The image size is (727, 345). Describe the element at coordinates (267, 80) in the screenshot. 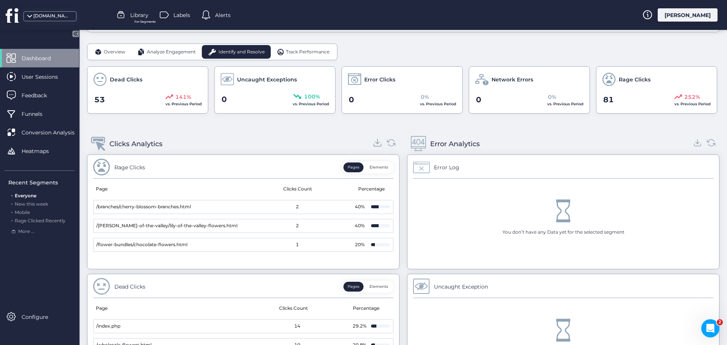

I see `span: Uncaught Exceptions` at that location.